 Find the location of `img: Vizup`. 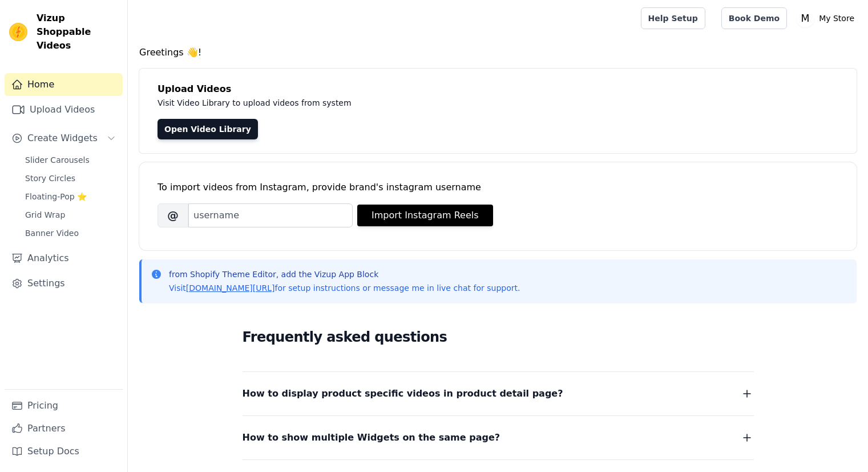

img: Vizup is located at coordinates (18, 32).